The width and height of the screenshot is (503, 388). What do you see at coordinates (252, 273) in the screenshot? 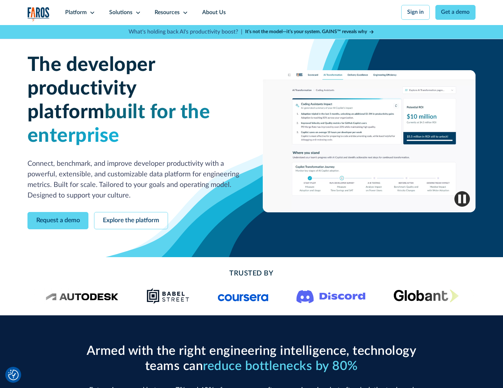
I see `h2: Trusted By` at bounding box center [252, 273].